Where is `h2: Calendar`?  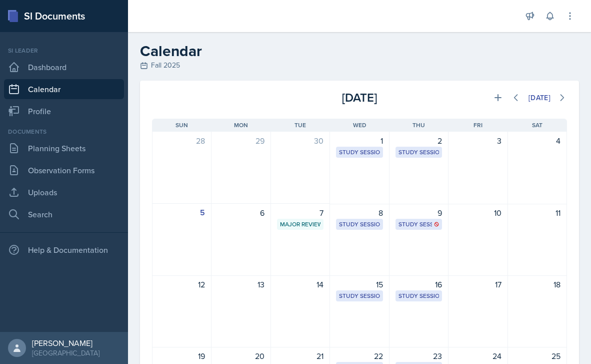 h2: Calendar is located at coordinates (360, 51).